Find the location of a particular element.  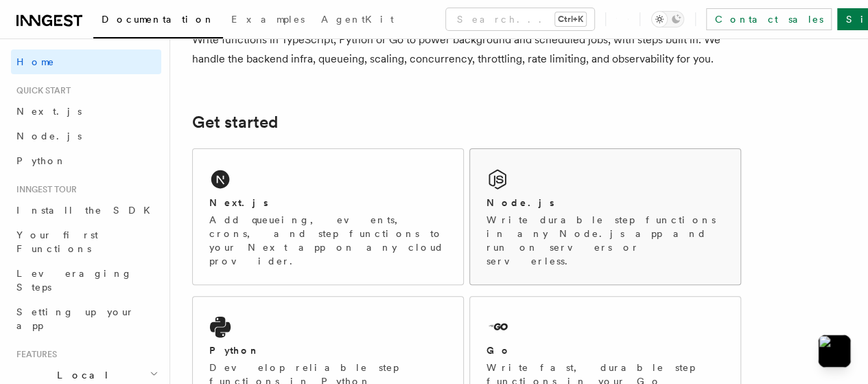

a: AgentKit is located at coordinates (358, 20).